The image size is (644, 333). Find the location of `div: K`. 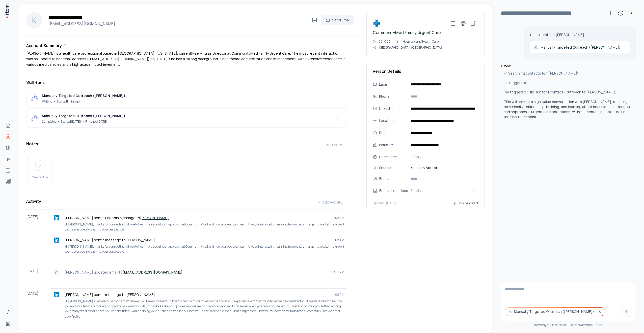

div: K is located at coordinates (34, 20).